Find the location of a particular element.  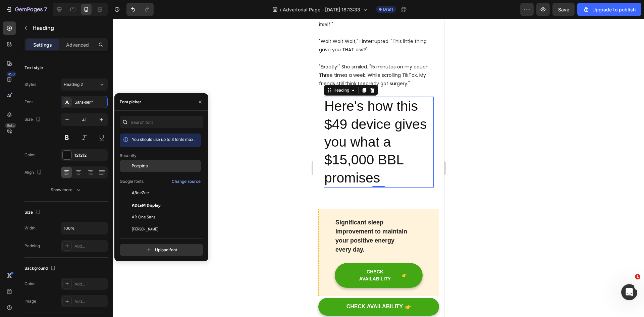

div: 121212 is located at coordinates (90, 155).